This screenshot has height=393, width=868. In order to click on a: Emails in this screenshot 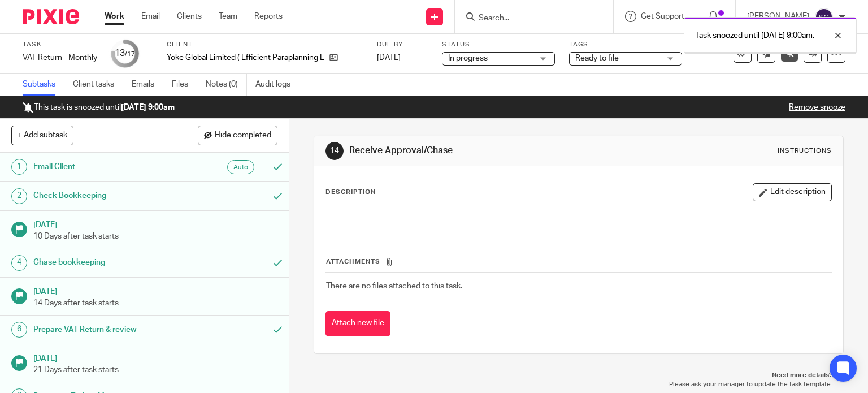, I will do `click(148, 84)`.